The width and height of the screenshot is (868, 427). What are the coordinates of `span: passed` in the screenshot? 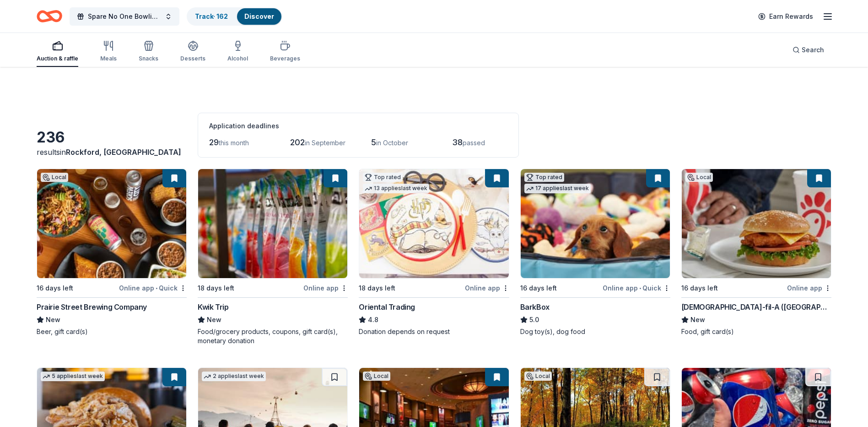 It's located at (473, 142).